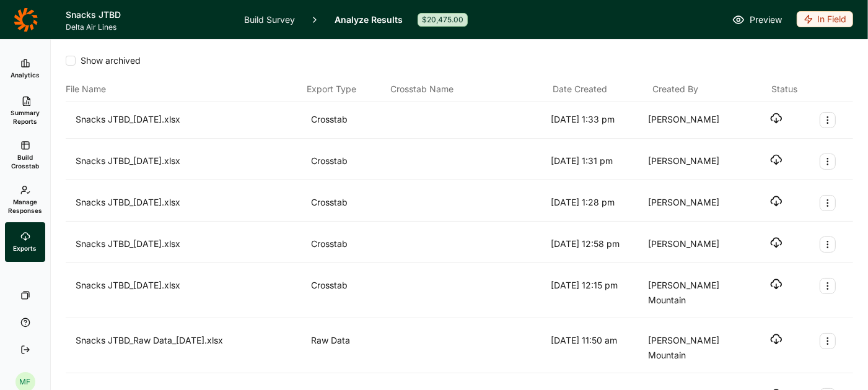  Describe the element at coordinates (25, 111) in the screenshot. I see `a: Summary Reports` at that location.